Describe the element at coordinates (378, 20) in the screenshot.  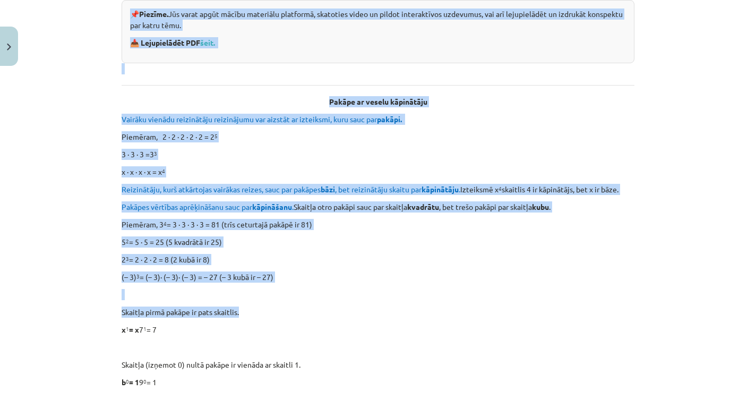
I see `p: 📌 Jūs varat apgūt mācību materiālu platformā, skatoties video un pildot interaktīvos uzdevumus, v...` at that location.